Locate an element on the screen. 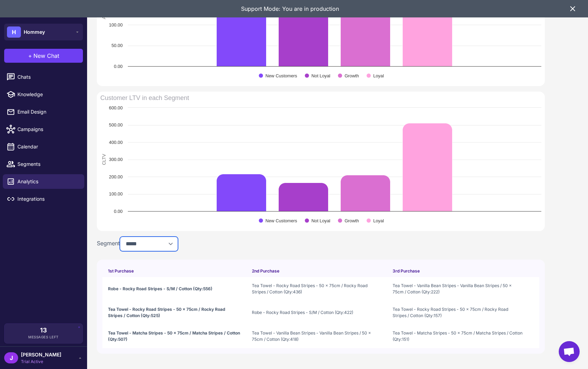 Image resolution: width=588 pixels, height=369 pixels. span: 3rd Purchase is located at coordinates (406, 271).